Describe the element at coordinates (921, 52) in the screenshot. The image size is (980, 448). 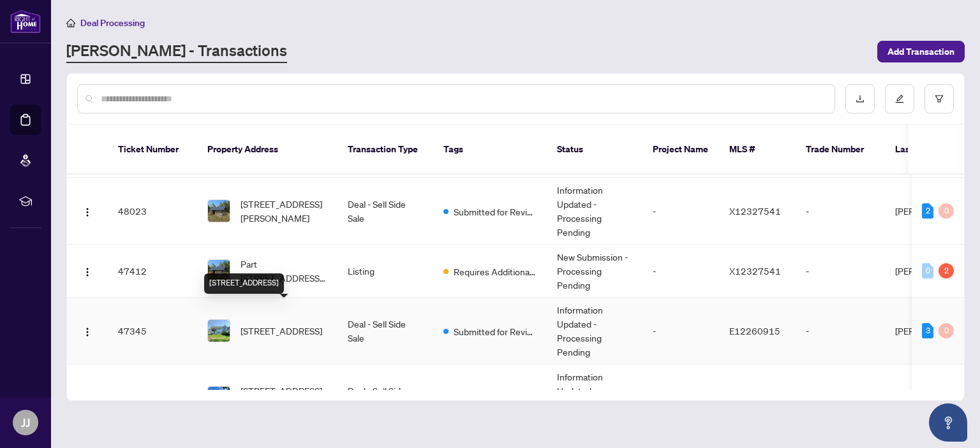
I see `button: Add Transaction` at that location.